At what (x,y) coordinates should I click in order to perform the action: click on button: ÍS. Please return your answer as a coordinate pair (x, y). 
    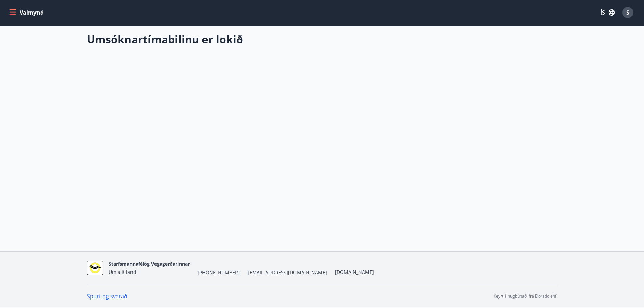
    Looking at the image, I should click on (607, 12).